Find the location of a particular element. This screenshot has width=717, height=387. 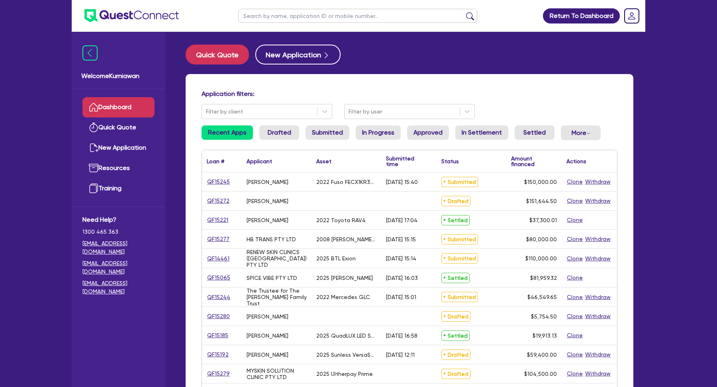

div: Applicant is located at coordinates (259, 161).